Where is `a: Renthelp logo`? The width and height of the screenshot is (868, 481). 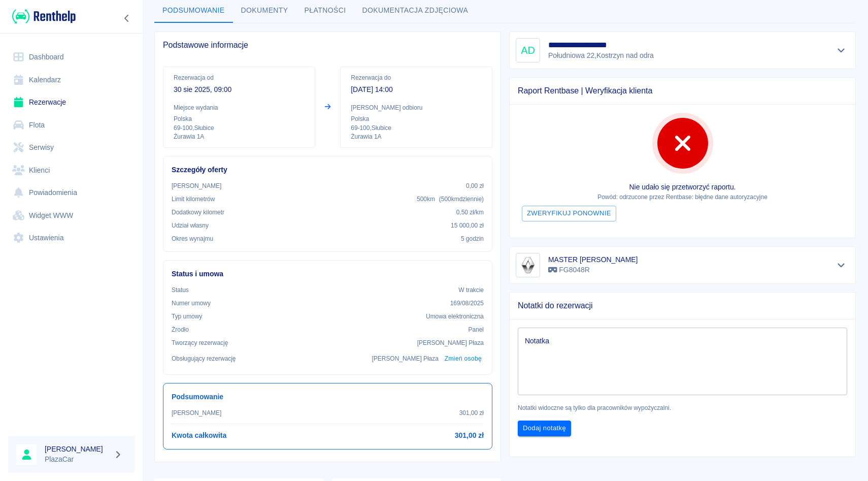 a: Renthelp logo is located at coordinates (41, 17).